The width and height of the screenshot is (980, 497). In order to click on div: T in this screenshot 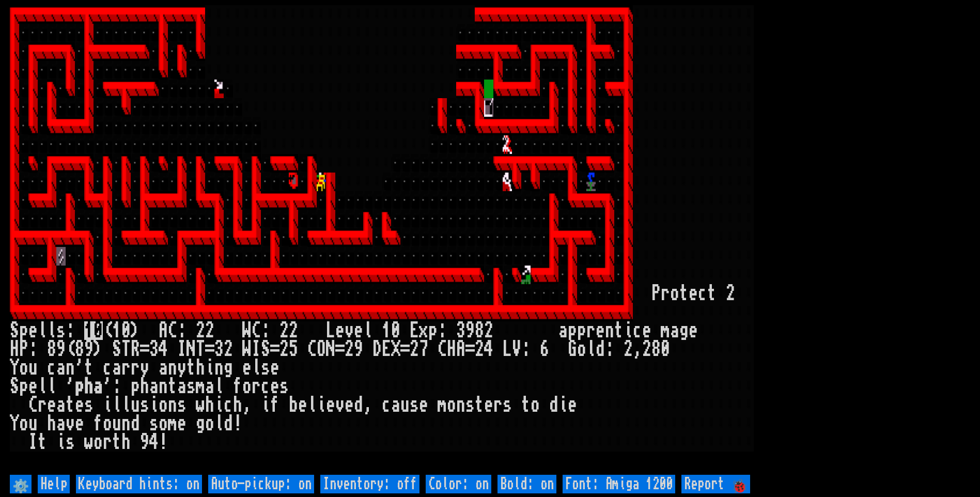, I will do `click(126, 350)`.